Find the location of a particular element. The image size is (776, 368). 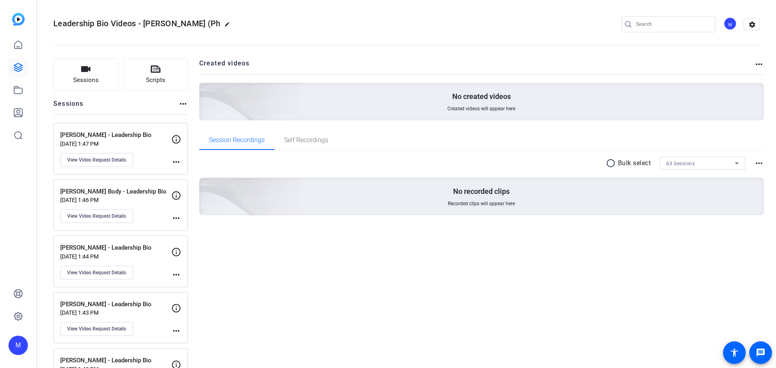

span: Created videos will appear here is located at coordinates (481, 109).